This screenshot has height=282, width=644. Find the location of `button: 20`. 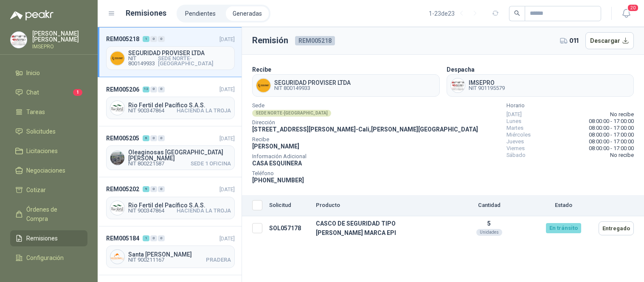

button: 20 is located at coordinates (626, 13).